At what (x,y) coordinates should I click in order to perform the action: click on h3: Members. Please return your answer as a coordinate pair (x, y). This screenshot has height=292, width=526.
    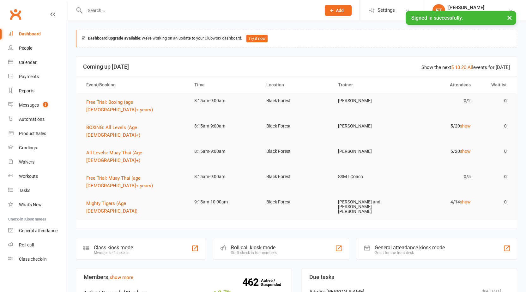
    Looking at the image, I should click on (184, 277).